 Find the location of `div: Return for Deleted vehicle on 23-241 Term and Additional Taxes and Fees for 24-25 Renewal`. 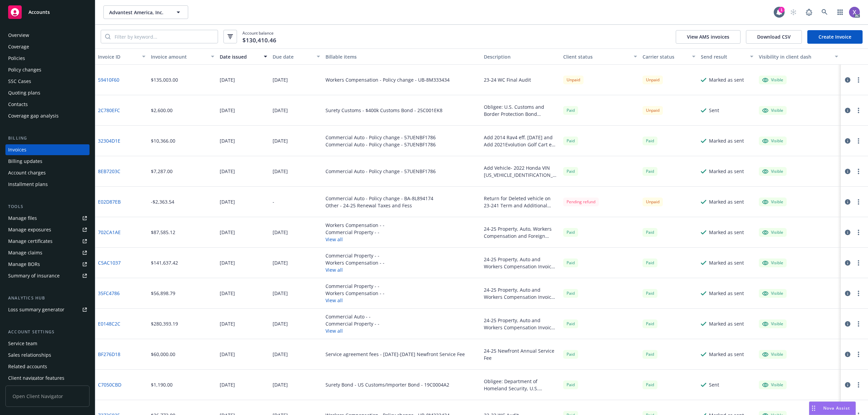

div: Return for Deleted vehicle on 23-241 Term and Additional Taxes and Fees for 24-25 Renewal is located at coordinates (520, 202).